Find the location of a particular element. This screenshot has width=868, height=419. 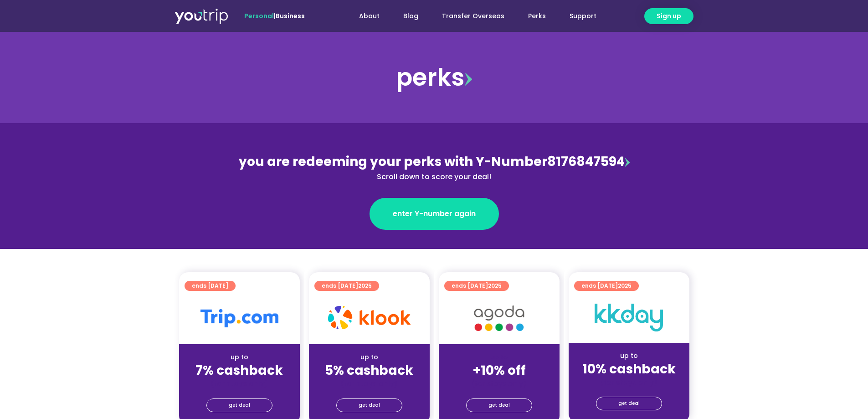

a: Blog is located at coordinates (411, 16).